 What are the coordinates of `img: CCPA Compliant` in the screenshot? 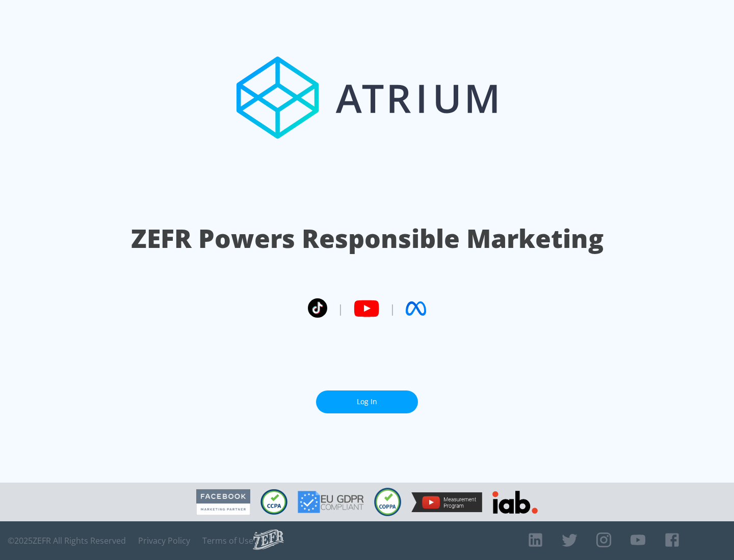 It's located at (274, 502).